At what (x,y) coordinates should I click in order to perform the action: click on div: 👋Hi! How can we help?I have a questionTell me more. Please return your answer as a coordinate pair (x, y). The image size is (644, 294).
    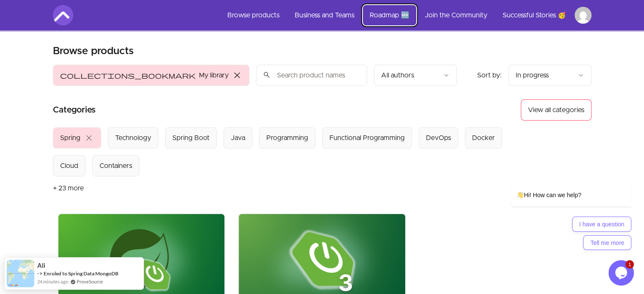
    Looking at the image, I should click on (77, 109).